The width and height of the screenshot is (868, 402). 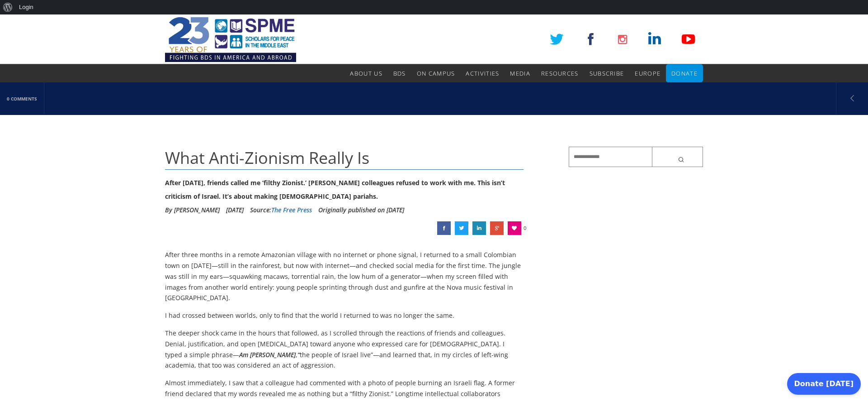 What do you see at coordinates (268, 158) in the screenshot?
I see `span: What Anti-Zionism Really Is` at bounding box center [268, 158].